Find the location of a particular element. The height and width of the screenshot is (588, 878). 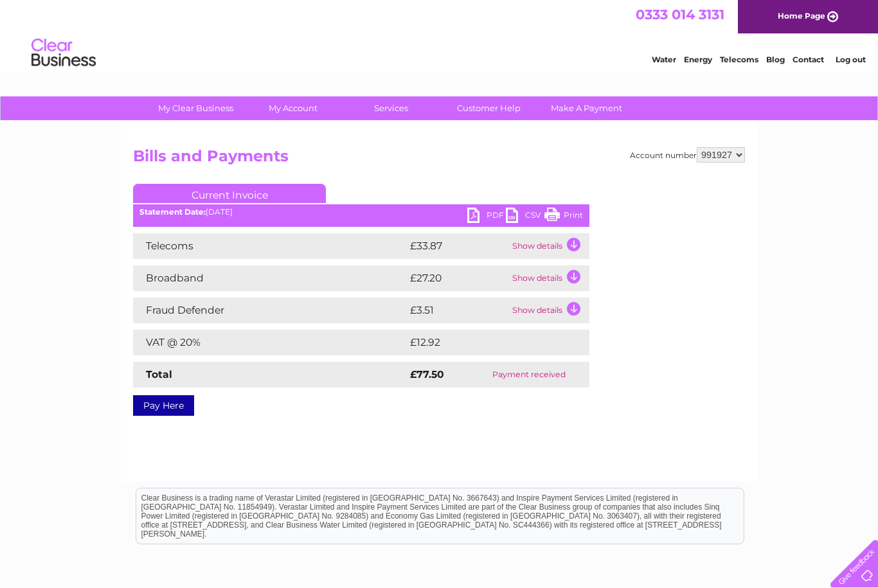

td: £33.87 is located at coordinates (458, 246).